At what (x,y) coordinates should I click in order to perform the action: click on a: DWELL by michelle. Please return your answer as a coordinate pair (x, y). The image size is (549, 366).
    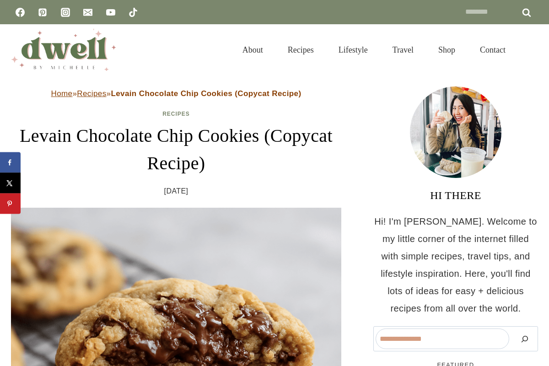
    Looking at the image, I should click on (64, 50).